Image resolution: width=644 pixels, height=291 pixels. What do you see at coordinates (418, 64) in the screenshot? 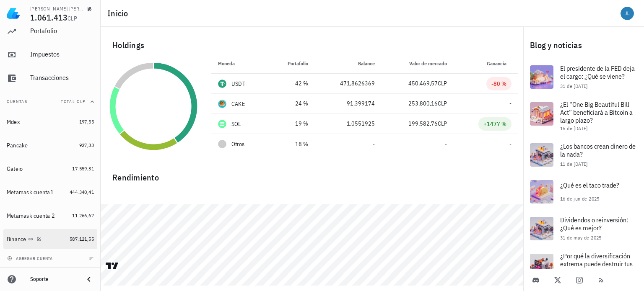
I see `th: Valor de mercado` at bounding box center [418, 64].